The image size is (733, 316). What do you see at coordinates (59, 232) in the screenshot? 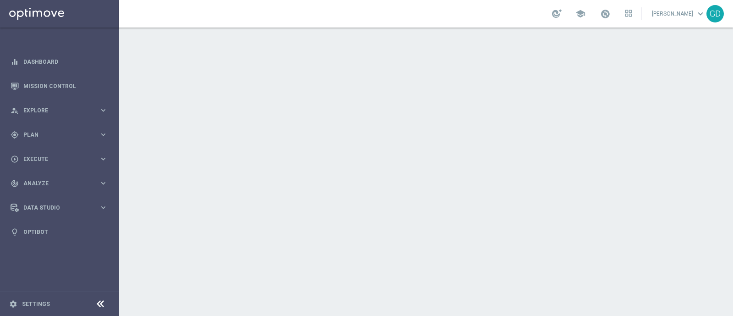
I see `div: lightbulb Optibot` at bounding box center [59, 232].